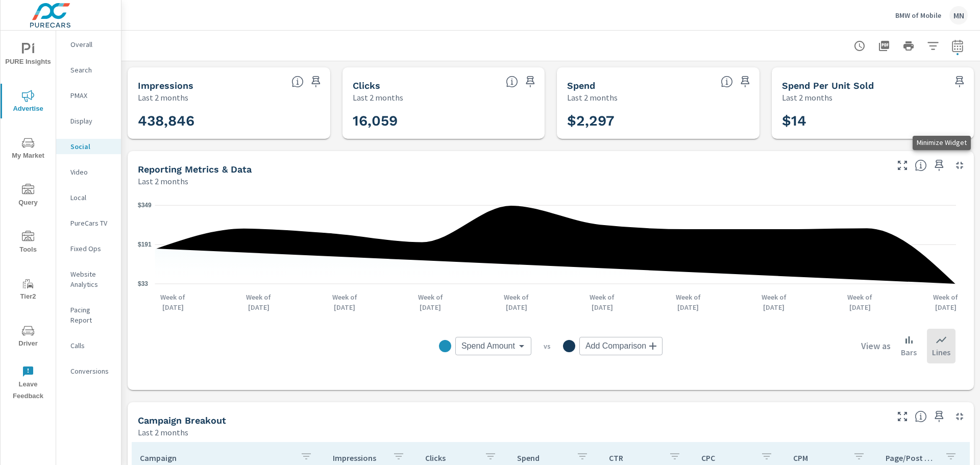 The height and width of the screenshot is (465, 980). I want to click on div: MN, so click(959, 15).